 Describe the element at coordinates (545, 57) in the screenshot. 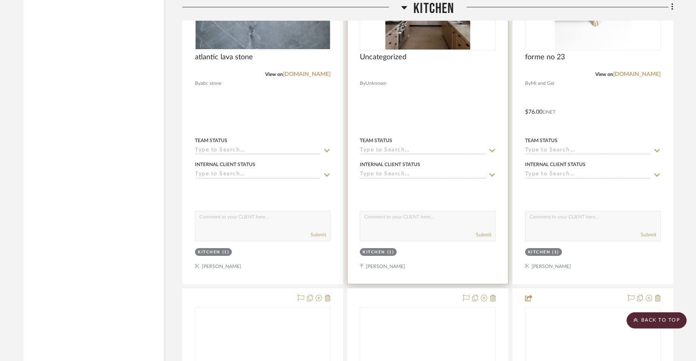

I see `span: forme no 23` at that location.